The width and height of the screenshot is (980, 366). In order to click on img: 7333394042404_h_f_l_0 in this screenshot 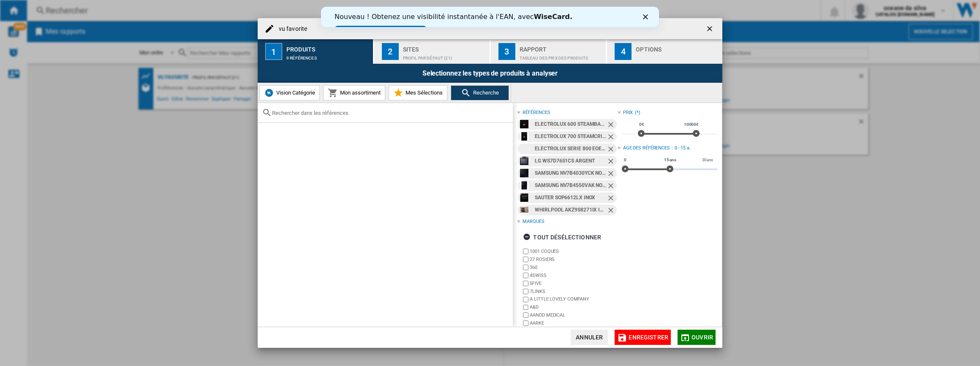, I will do `click(524, 124)`.